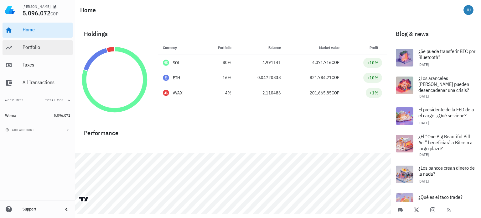 The image size is (481, 218). I want to click on div: AVAX, so click(178, 93).